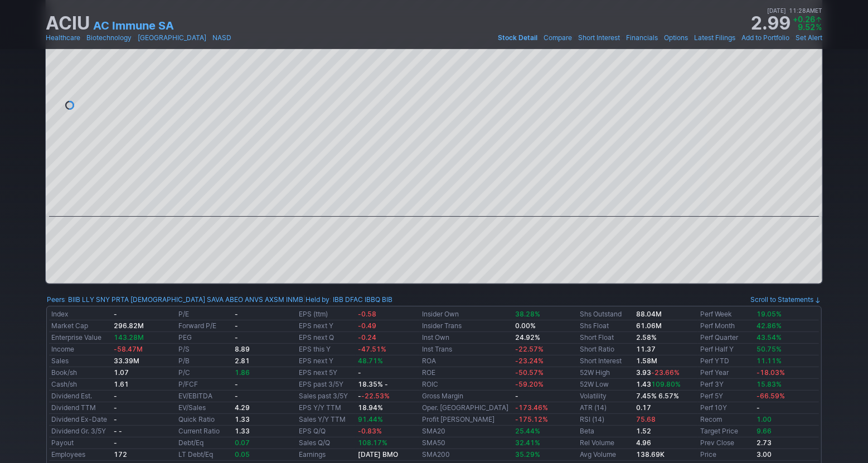 The width and height of the screenshot is (868, 463). What do you see at coordinates (647, 337) in the screenshot?
I see `b: 2.58%` at bounding box center [647, 337].